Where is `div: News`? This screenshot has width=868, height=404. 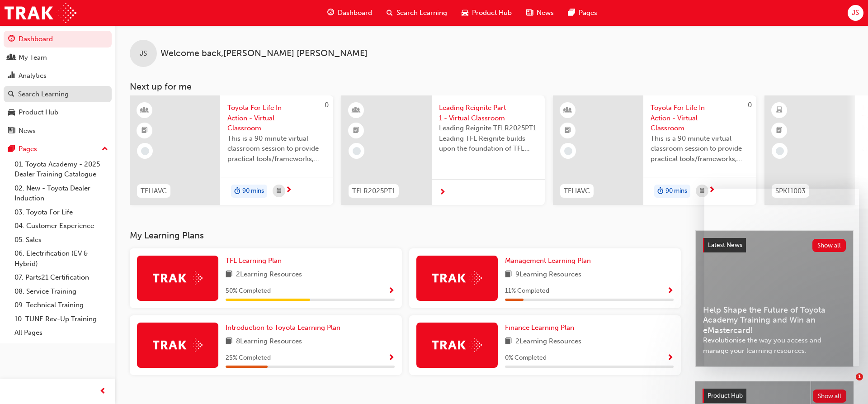
div: News is located at coordinates (27, 131).